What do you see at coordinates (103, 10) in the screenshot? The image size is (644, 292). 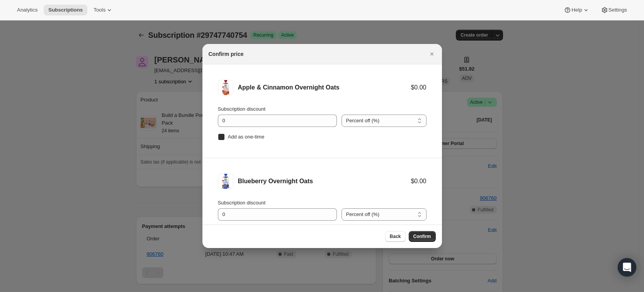 I see `button: Tools` at bounding box center [103, 10].